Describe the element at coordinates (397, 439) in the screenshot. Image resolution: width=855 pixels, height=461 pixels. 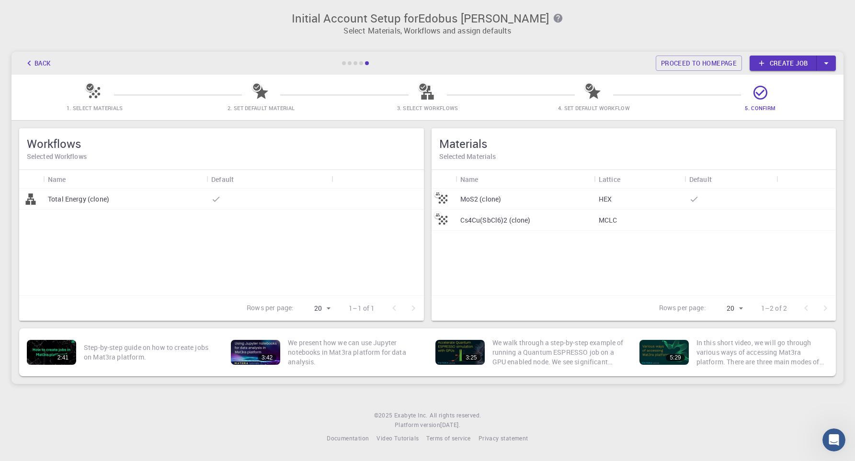
I see `a: Video Tutorials` at that location.